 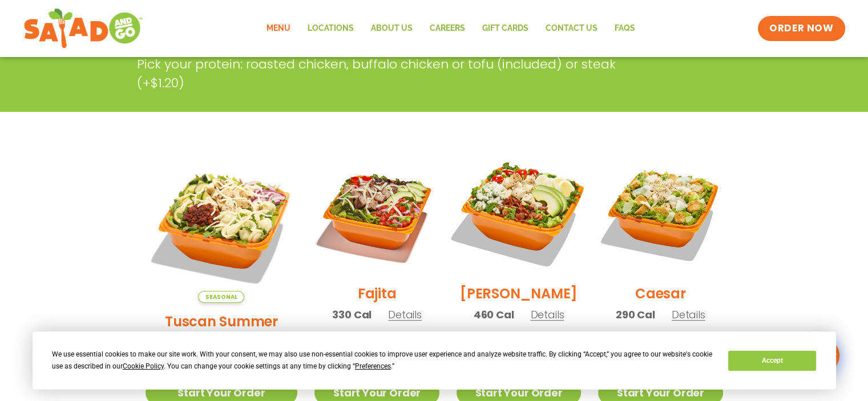 What do you see at coordinates (377, 294) in the screenshot?
I see `h2: Fajita` at bounding box center [377, 294].